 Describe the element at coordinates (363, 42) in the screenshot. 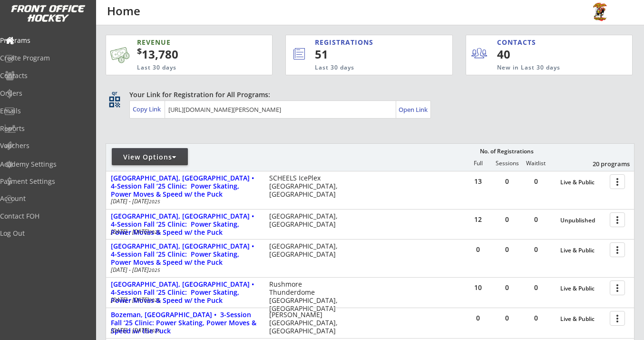

I see `div: REGISTRATIONS` at that location.